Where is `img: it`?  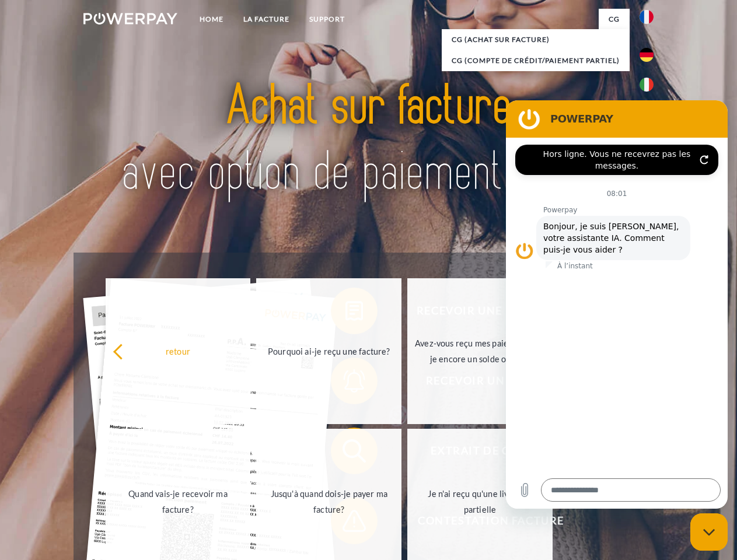
img: it is located at coordinates (647, 85).